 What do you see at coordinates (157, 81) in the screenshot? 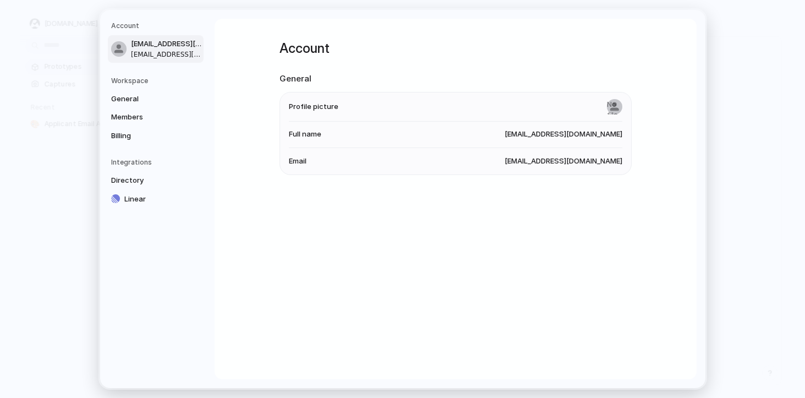
I see `h5: Workspace` at bounding box center [157, 81].